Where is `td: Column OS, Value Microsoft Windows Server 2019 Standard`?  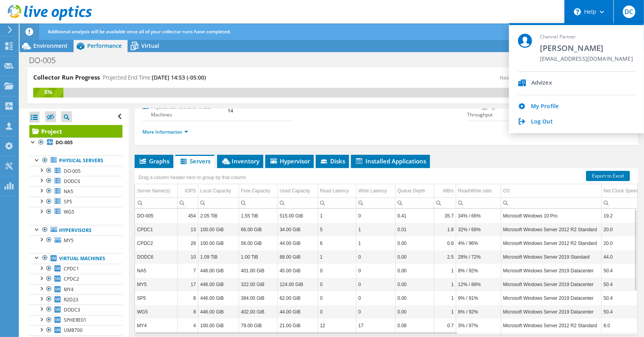 td: Column OS, Value Microsoft Windows Server 2019 Standard is located at coordinates (551, 256).